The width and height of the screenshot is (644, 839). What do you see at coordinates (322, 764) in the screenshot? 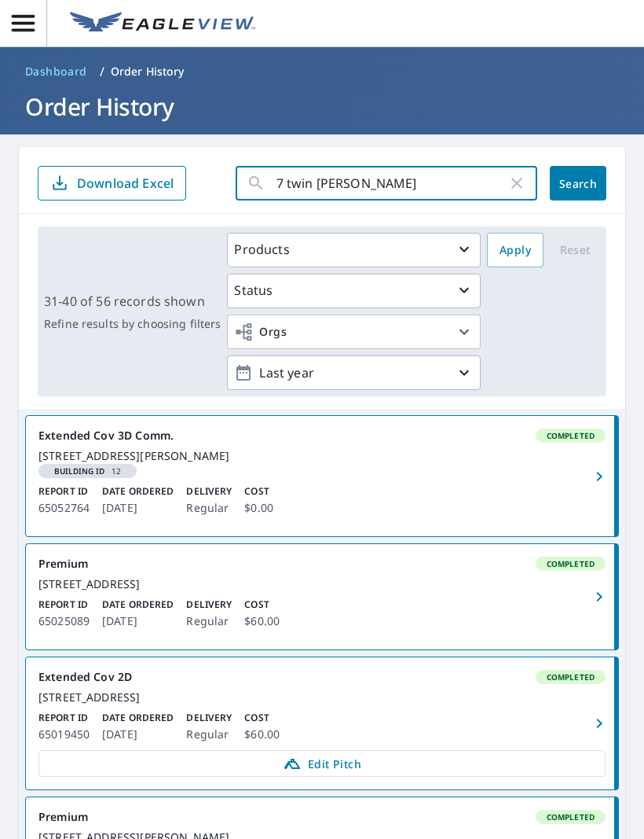
I see `span: Edit Pitch` at bounding box center [322, 764].